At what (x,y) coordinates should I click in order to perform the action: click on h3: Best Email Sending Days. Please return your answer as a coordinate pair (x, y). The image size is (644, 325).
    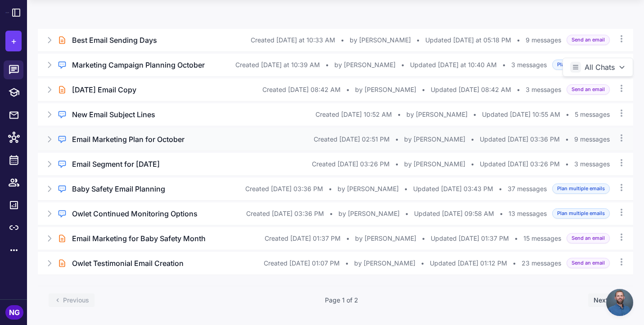
    Looking at the image, I should click on (114, 40).